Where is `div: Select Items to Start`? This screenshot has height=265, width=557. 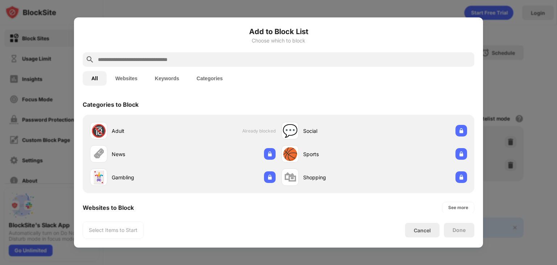 div: Select Items to Start is located at coordinates (113, 230).